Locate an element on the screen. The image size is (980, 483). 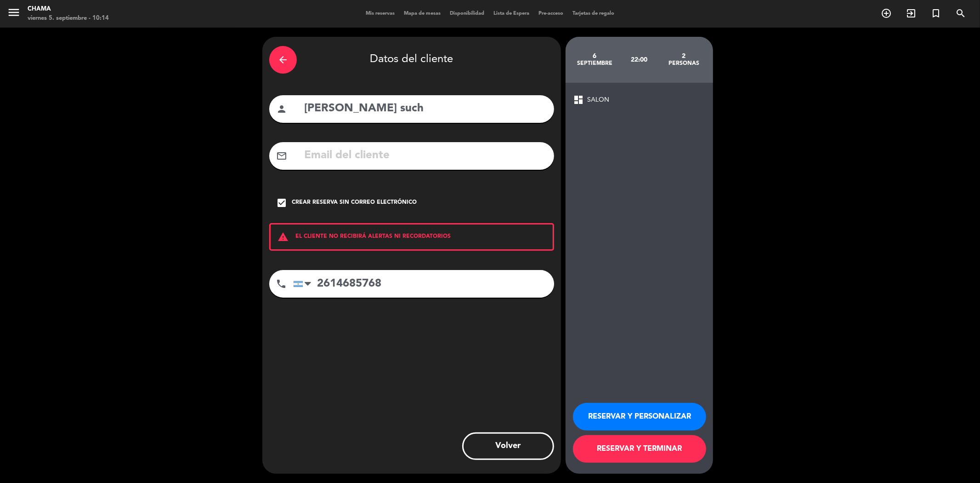
div: EL CLIENTE NO RECIBIRÁ ALERTAS NI RECORDATORIOS is located at coordinates (412, 237).